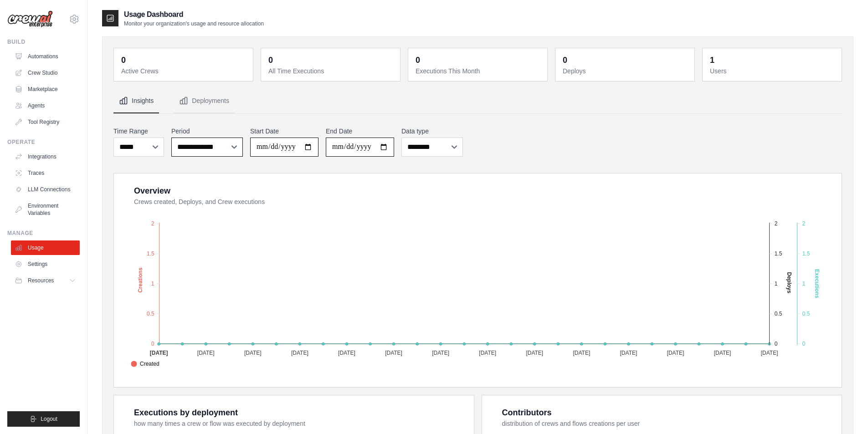 The height and width of the screenshot is (434, 868). I want to click on a: Environment Variables, so click(45, 210).